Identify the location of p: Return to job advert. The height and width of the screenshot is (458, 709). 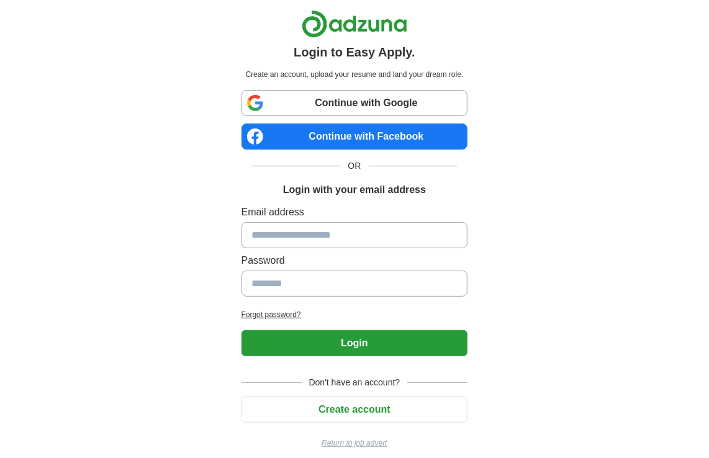
(354, 443).